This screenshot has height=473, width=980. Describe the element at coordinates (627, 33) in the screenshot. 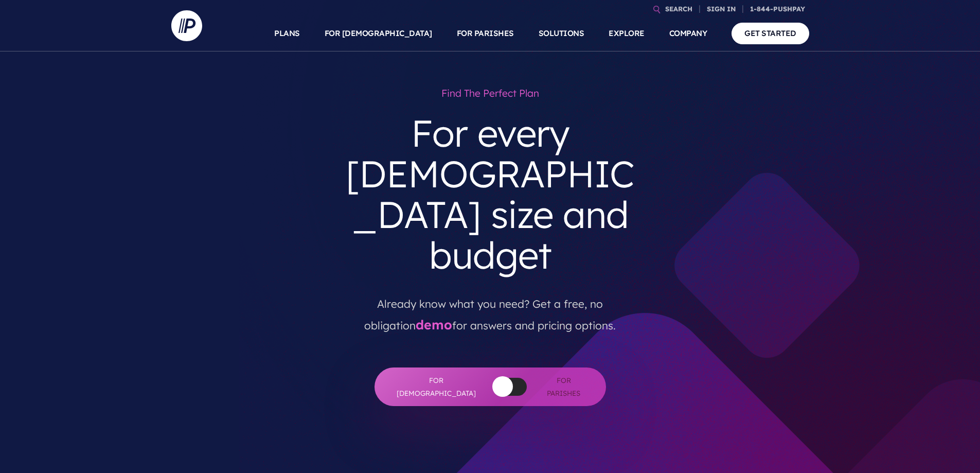

I see `a: EXPLORE` at that location.